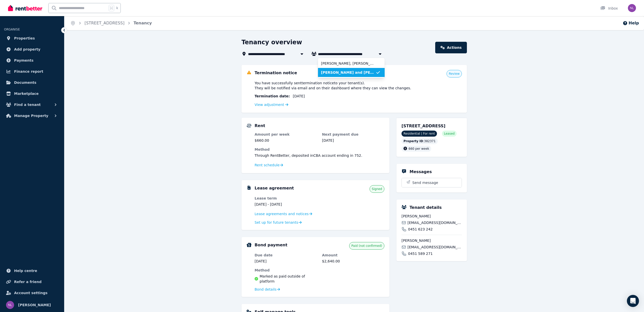 The height and width of the screenshot is (312, 644). Describe the element at coordinates (27, 105) in the screenshot. I see `span: Find a tenant` at that location.